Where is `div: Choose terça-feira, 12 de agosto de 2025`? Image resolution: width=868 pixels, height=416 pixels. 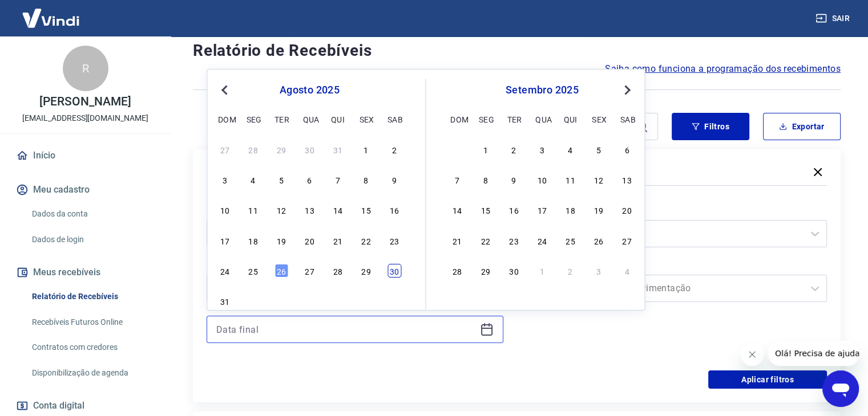
div: Choose terça-feira, 12 de agosto de 2025 is located at coordinates (281, 210).